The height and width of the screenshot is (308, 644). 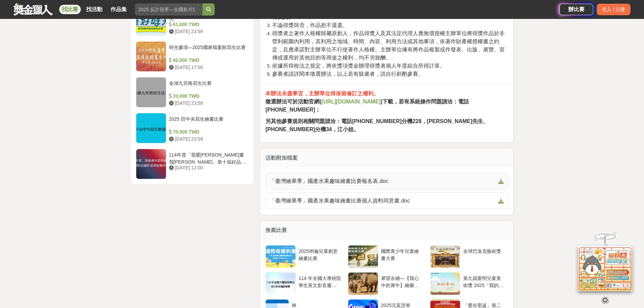 I want to click on a: 找活動, so click(x=94, y=9).